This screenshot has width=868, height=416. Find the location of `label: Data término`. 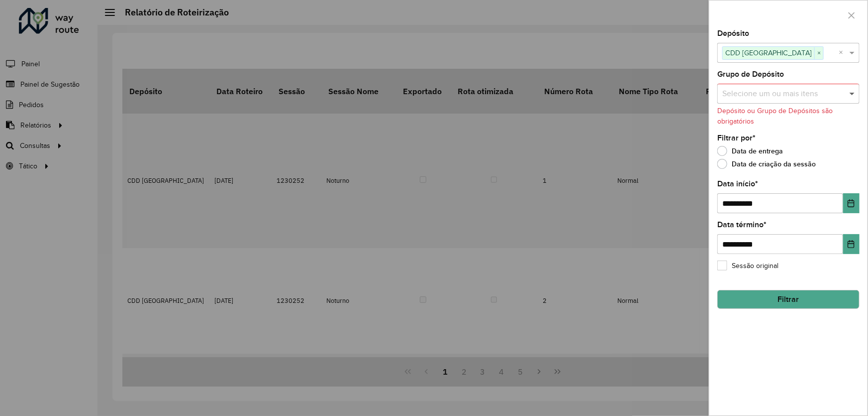

label: Data término is located at coordinates (741, 225).